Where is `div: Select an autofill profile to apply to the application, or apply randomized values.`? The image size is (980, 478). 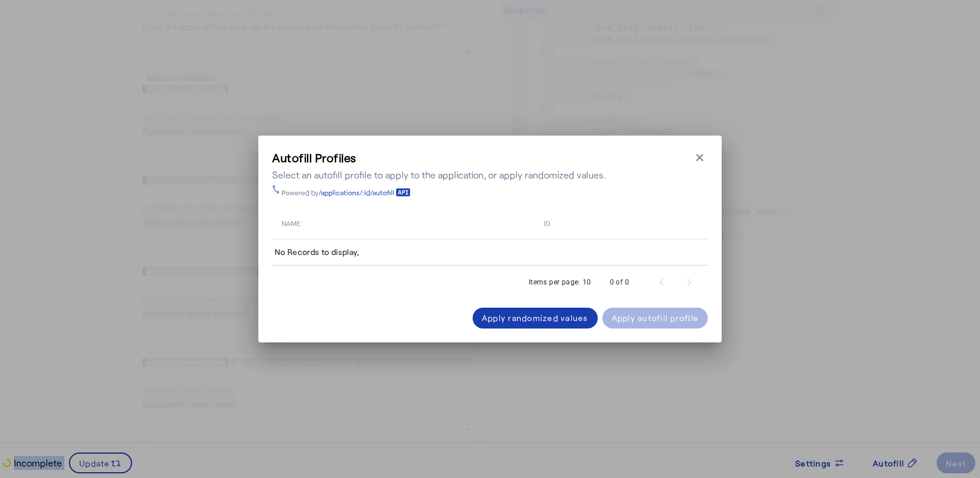 div: Select an autofill profile to apply to the application, or apply randomized values. is located at coordinates (439, 175).